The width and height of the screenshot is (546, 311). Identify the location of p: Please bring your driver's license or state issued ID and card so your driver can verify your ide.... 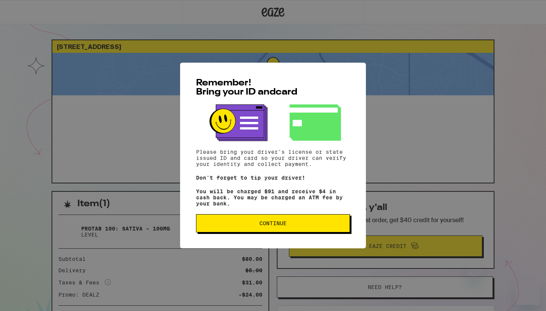
(273, 158).